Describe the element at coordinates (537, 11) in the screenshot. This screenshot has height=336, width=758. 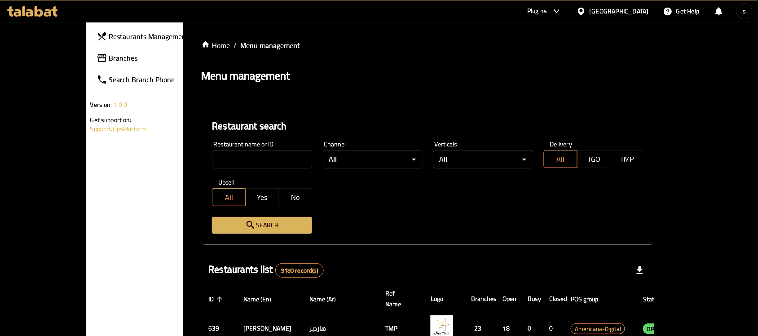
I see `div: Plugins` at that location.